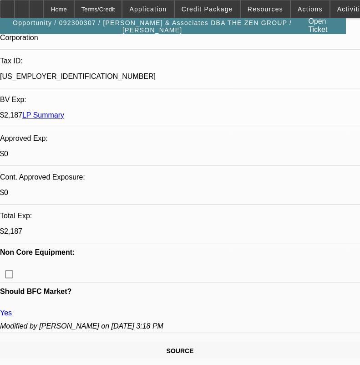 This screenshot has height=365, width=360. I want to click on button: Actions, so click(310, 9).